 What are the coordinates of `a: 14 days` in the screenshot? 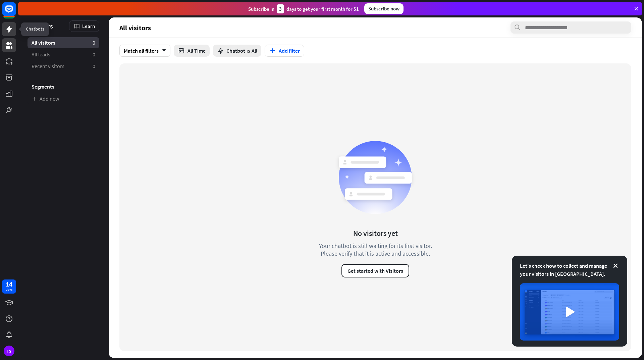 It's located at (9, 286).